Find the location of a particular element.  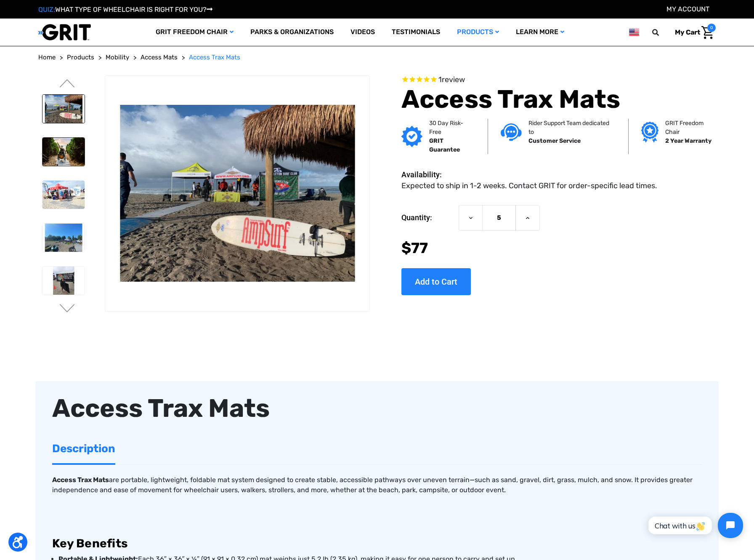

strong: Key Benefits is located at coordinates (89, 543).